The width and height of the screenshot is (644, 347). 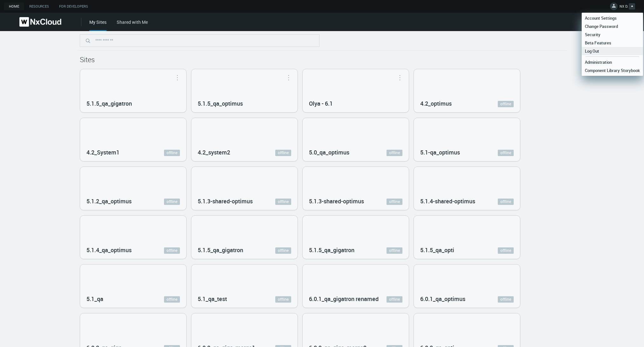 What do you see at coordinates (74, 6) in the screenshot?
I see `a: For Developers` at bounding box center [74, 6].